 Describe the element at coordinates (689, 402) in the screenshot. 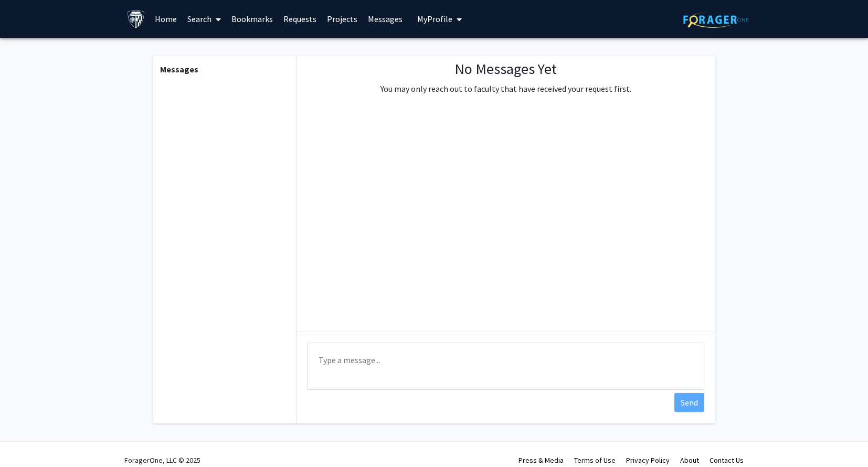

I see `button: Send` at that location.